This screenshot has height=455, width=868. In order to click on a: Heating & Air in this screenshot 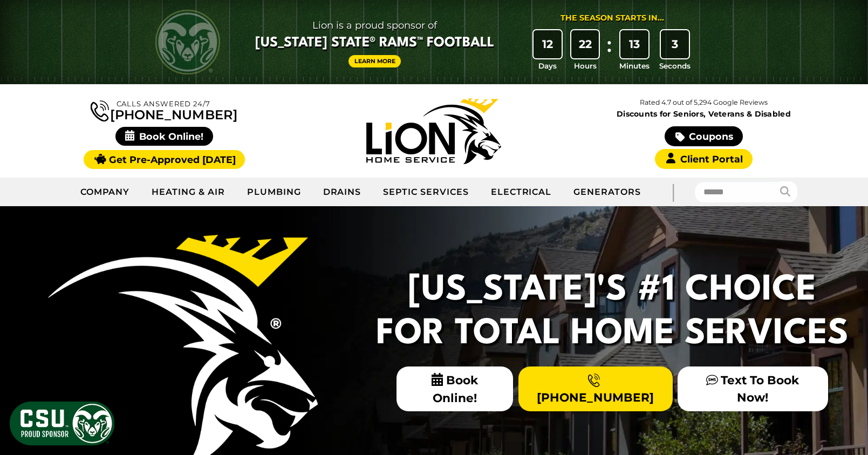, I will do `click(188, 192)`.